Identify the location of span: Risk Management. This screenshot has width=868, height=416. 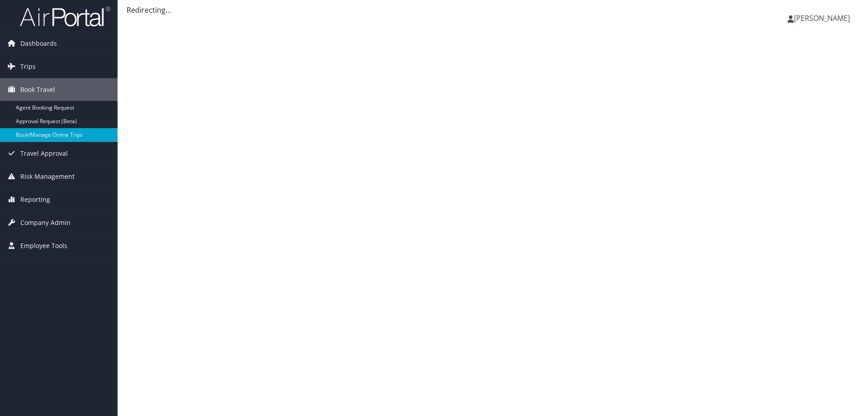
(47, 177).